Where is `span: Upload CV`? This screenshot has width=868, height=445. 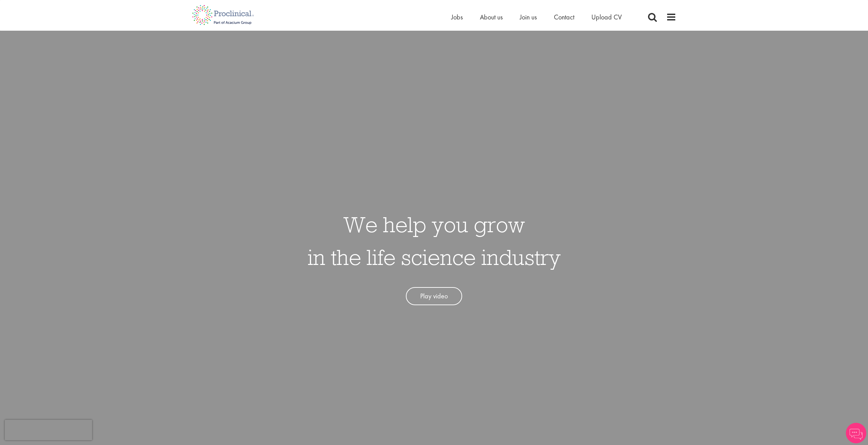 span: Upload CV is located at coordinates (607, 17).